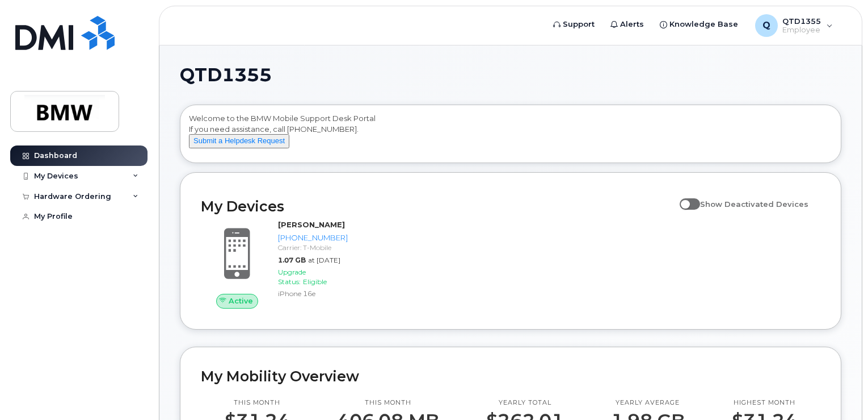 The image size is (868, 420). I want to click on span: Show Deactivated Devices, so click(754, 204).